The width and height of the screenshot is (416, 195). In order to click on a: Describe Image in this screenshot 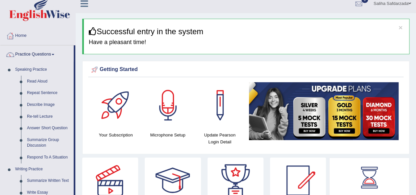, I will do `click(49, 105)`.